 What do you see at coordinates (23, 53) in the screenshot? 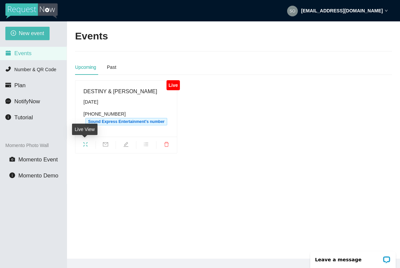
I see `span: Events` at bounding box center [23, 53].